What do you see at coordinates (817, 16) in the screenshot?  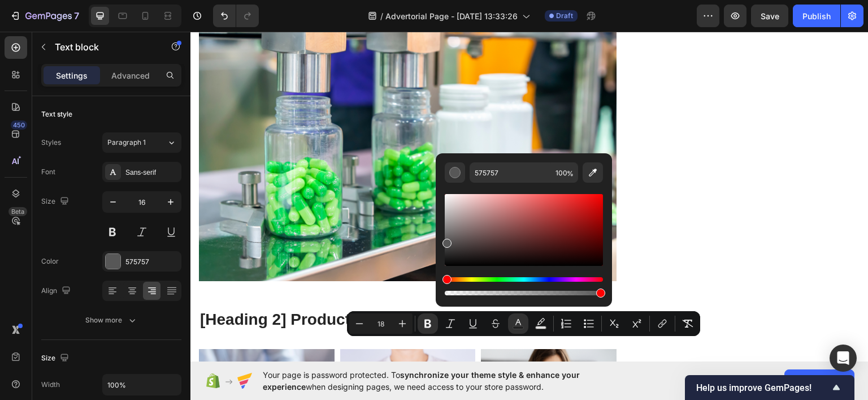 I see `button: Publish` at bounding box center [817, 16].